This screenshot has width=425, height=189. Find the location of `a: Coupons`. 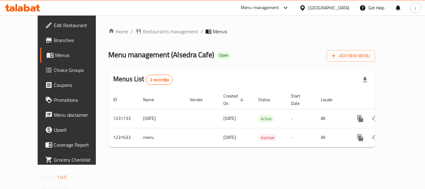

a: Coupons is located at coordinates (74, 85).